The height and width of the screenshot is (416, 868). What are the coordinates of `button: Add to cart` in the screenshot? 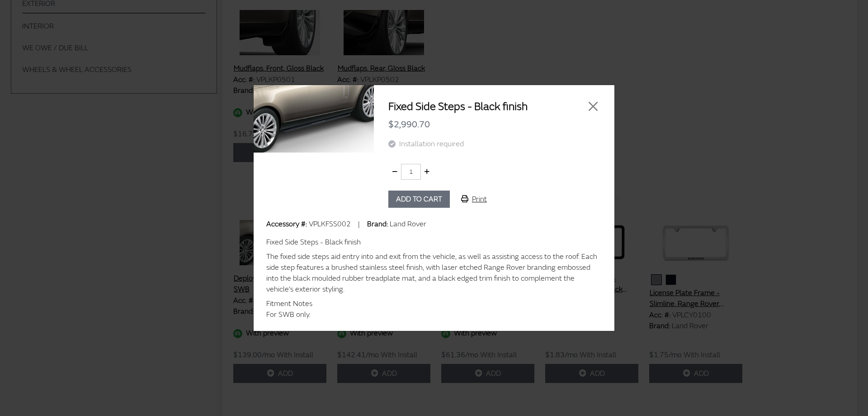 It's located at (419, 199).